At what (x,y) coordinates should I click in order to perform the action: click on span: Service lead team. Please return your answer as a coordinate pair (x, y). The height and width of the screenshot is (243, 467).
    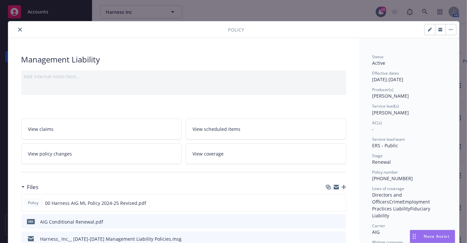
    Looking at the image, I should click on (389, 139).